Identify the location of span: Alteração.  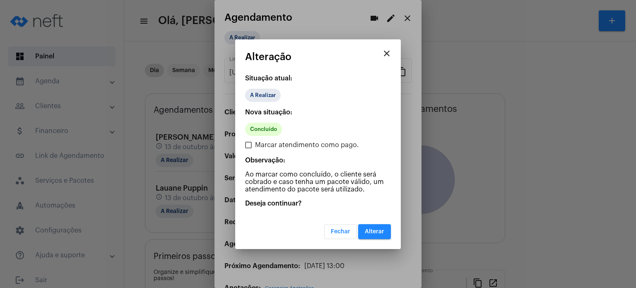
(268, 57).